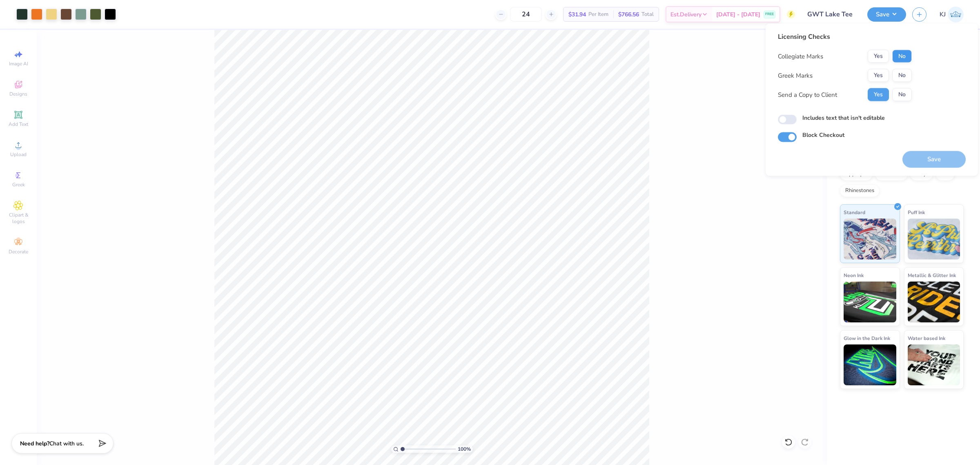 This screenshot has height=465, width=980. What do you see at coordinates (843, 118) in the screenshot?
I see `label: Includes text that isn't editable` at bounding box center [843, 118].